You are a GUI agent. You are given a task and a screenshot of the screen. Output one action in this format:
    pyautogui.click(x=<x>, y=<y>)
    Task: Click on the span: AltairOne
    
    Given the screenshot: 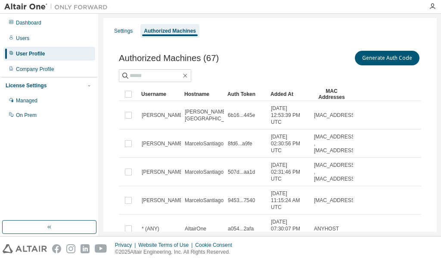 What is the action you would take?
    pyautogui.click(x=195, y=229)
    